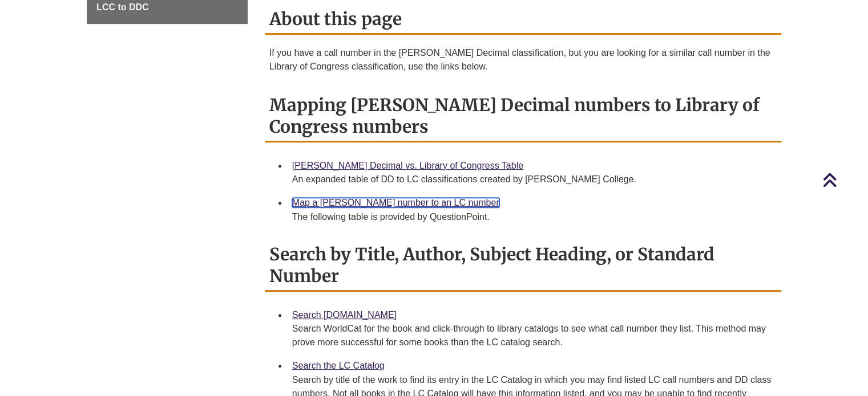  Describe the element at coordinates (523, 20) in the screenshot. I see `h2: About this page` at that location.